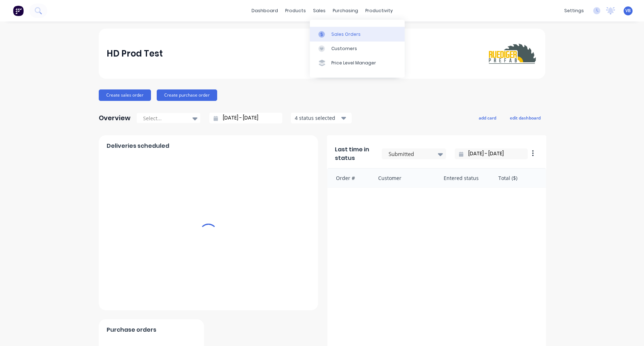 The height and width of the screenshot is (346, 644). What do you see at coordinates (354, 154) in the screenshot?
I see `span: Last time in status` at bounding box center [354, 154].